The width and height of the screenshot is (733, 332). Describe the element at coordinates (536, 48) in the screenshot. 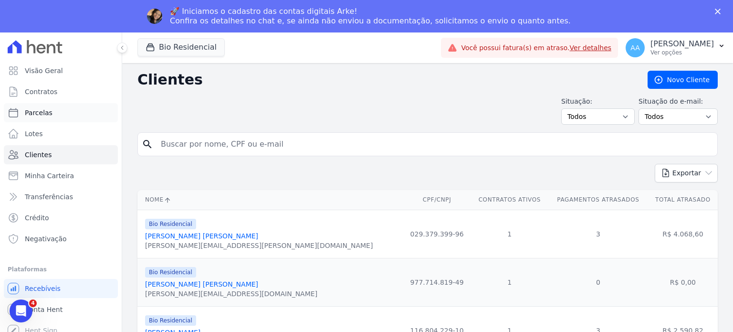

I see `span: Você possui fatura(s) em atraso.` at that location.